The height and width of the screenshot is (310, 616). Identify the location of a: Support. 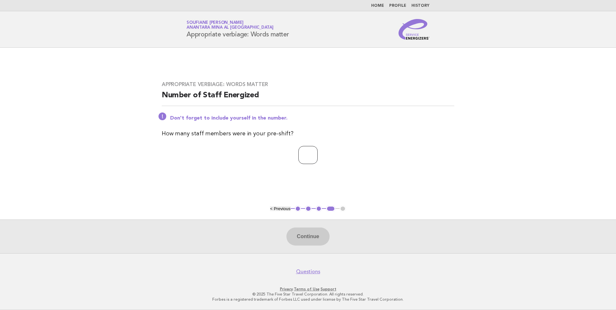
(328, 289).